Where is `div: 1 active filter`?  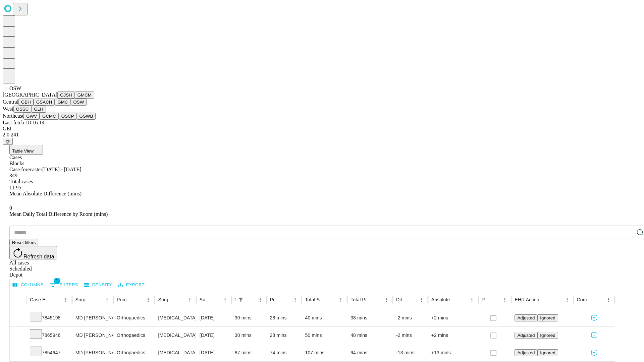 div: 1 active filter is located at coordinates (241, 299).